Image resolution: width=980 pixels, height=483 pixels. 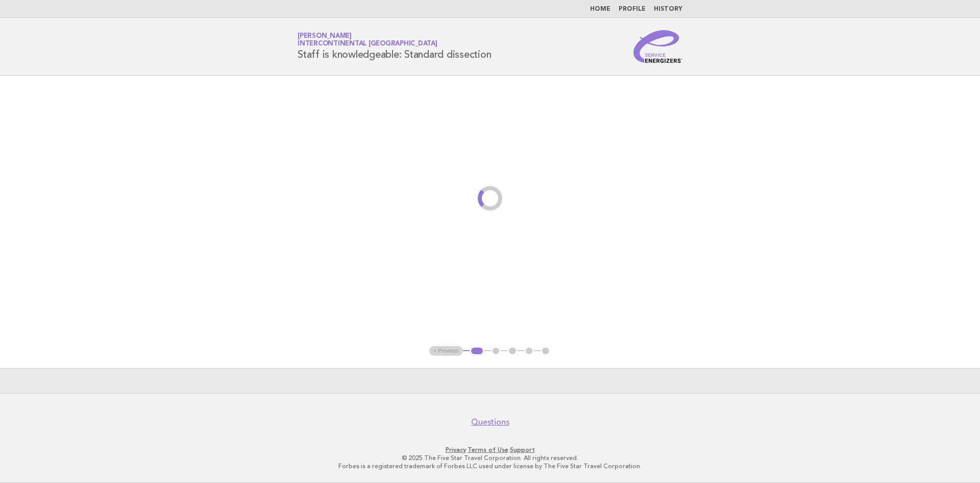 What do you see at coordinates (490, 466) in the screenshot?
I see `p: Forbes is a registered trademark of Forbes LLC used under license by The Five Star Travel Corpora...` at bounding box center [490, 466].